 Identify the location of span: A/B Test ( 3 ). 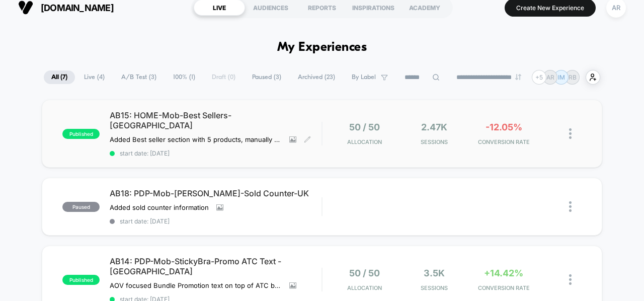
(139, 77).